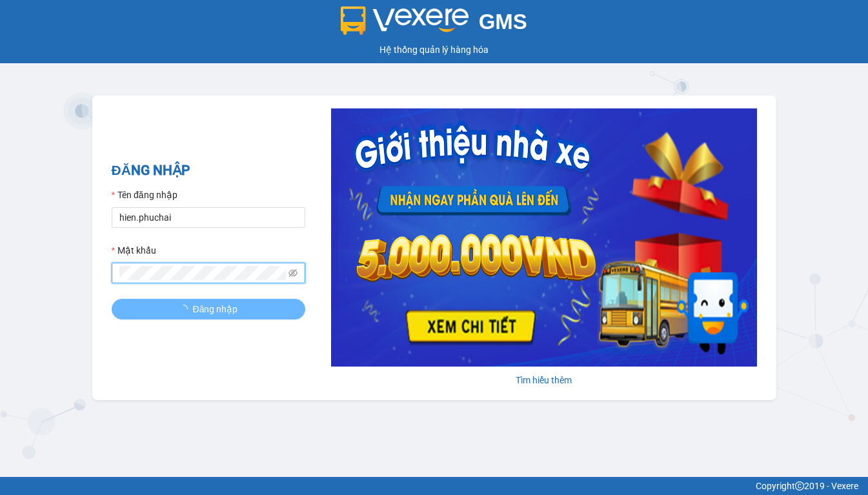 Image resolution: width=868 pixels, height=495 pixels. Describe the element at coordinates (543, 237) in the screenshot. I see `img: banner-0` at that location.